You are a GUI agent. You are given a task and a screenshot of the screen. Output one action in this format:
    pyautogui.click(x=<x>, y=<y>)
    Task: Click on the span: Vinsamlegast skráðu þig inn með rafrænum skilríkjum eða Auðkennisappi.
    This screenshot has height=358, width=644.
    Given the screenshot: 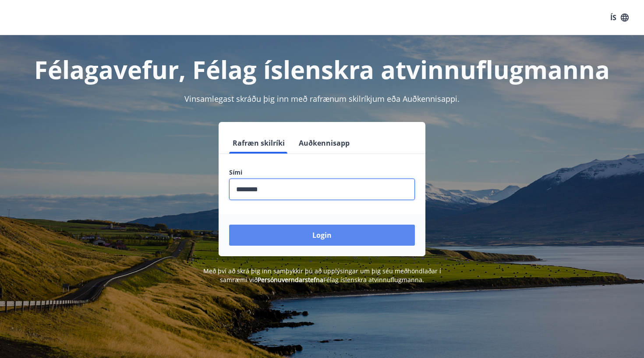 What is the action you would take?
    pyautogui.click(x=322, y=99)
    